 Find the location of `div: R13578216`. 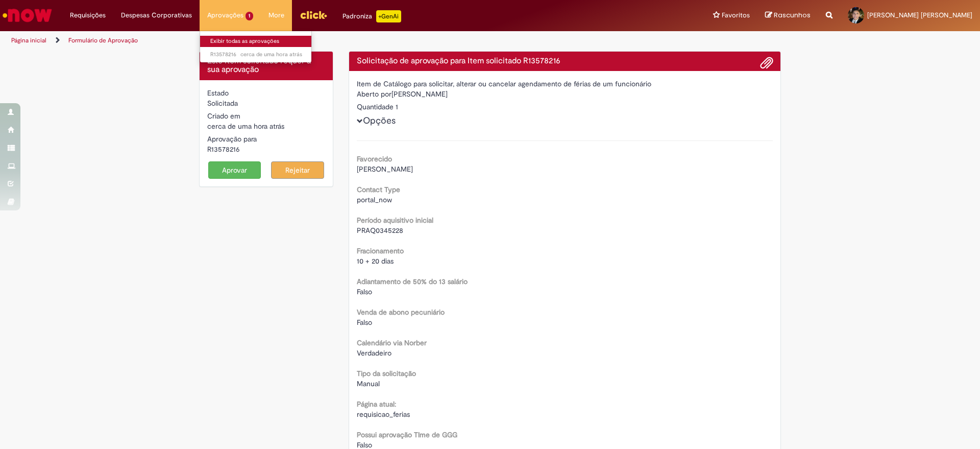

div: R13578216 is located at coordinates (266, 149).